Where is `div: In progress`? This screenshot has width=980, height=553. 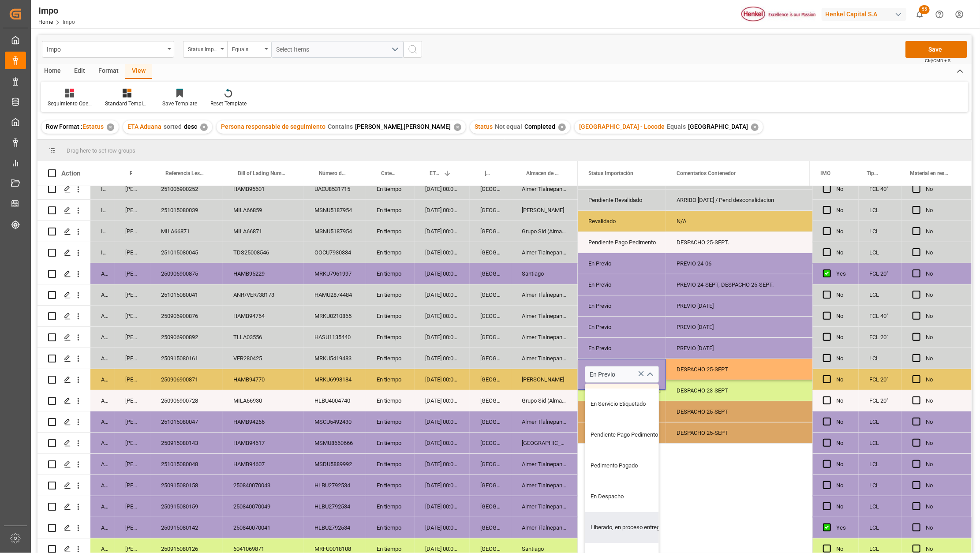
div: In progress is located at coordinates (102, 188).